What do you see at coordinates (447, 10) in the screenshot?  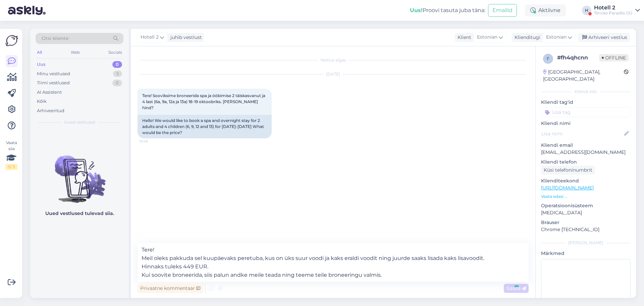 I see `div: Proovi tasuta juba täna:` at bounding box center [447, 10].